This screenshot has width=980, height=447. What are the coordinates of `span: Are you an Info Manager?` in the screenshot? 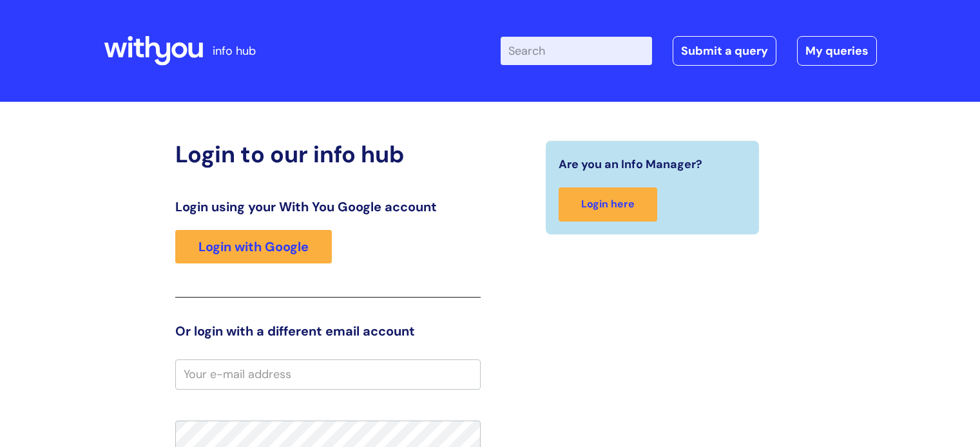 It's located at (631, 165).